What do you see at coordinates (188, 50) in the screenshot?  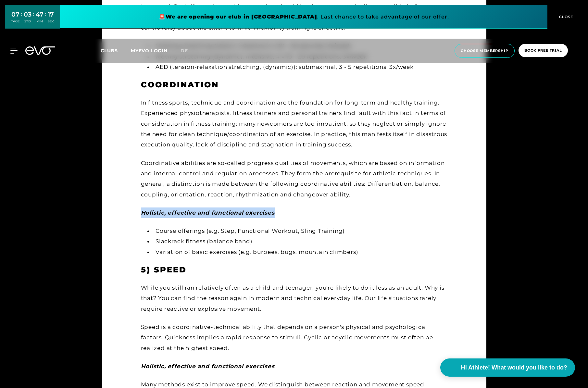 I see `a: de` at bounding box center [188, 50].